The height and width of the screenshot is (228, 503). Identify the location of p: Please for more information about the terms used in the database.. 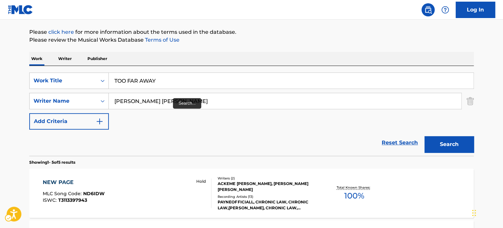
(251, 32).